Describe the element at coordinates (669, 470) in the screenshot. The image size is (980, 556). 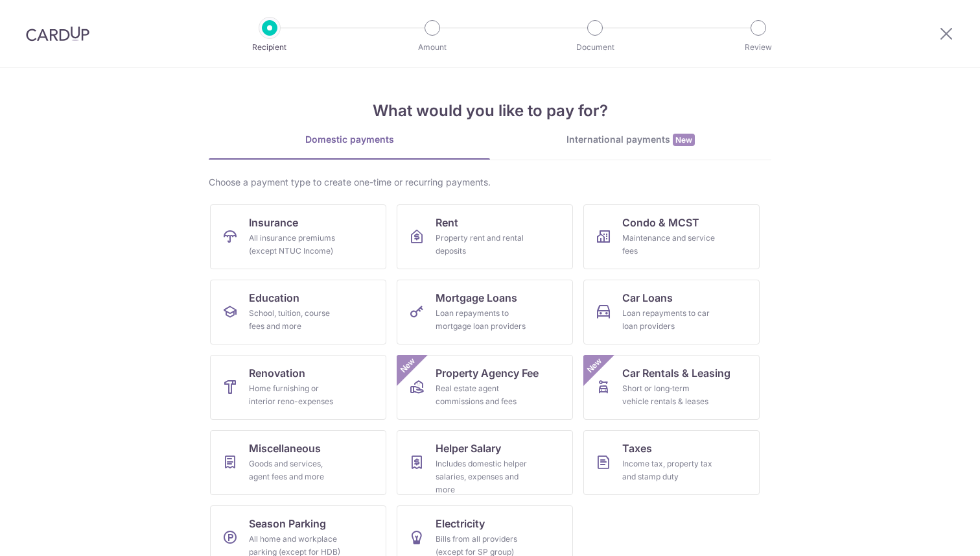
I see `div: Income tax, property tax and stamp duty` at that location.